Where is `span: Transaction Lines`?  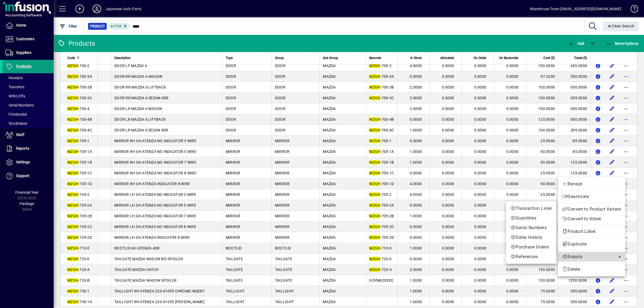
span: Transaction Lines is located at coordinates (531, 208).